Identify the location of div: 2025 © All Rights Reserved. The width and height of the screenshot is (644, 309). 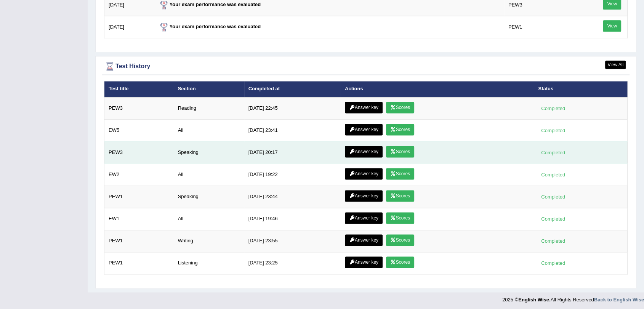
(573, 297).